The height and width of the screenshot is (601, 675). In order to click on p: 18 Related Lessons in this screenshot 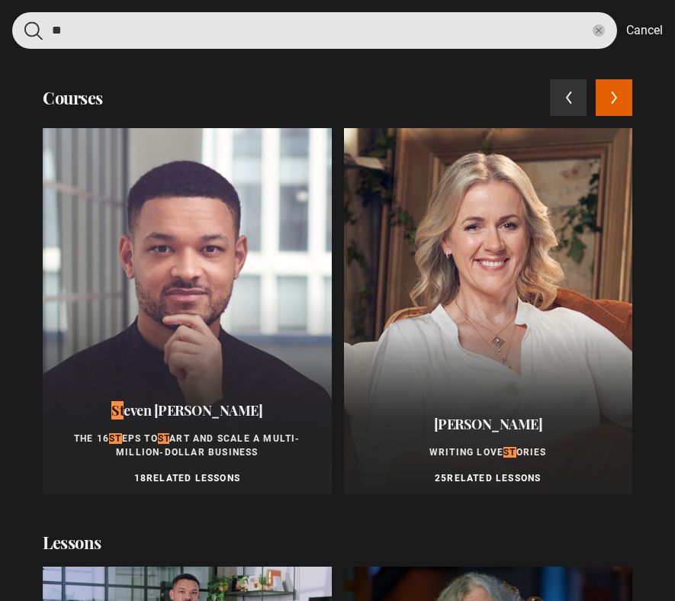, I will do `click(187, 478)`.